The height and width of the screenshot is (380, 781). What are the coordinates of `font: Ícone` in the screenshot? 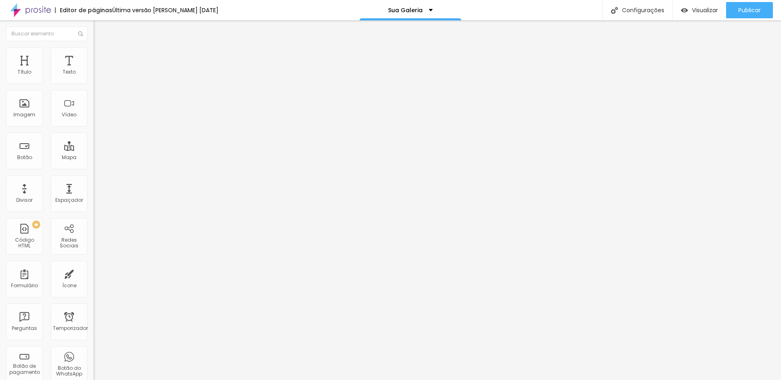 It's located at (69, 285).